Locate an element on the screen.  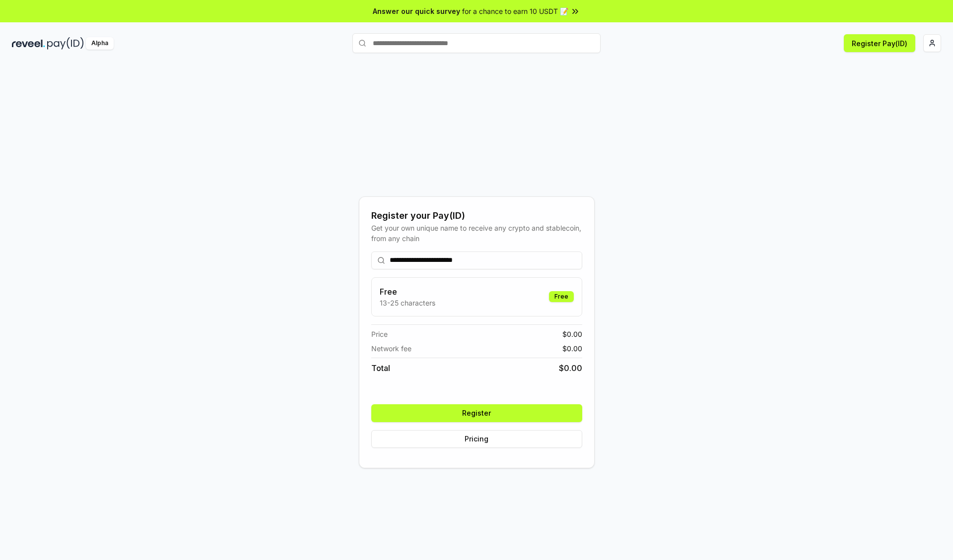
div: Free is located at coordinates (562, 297).